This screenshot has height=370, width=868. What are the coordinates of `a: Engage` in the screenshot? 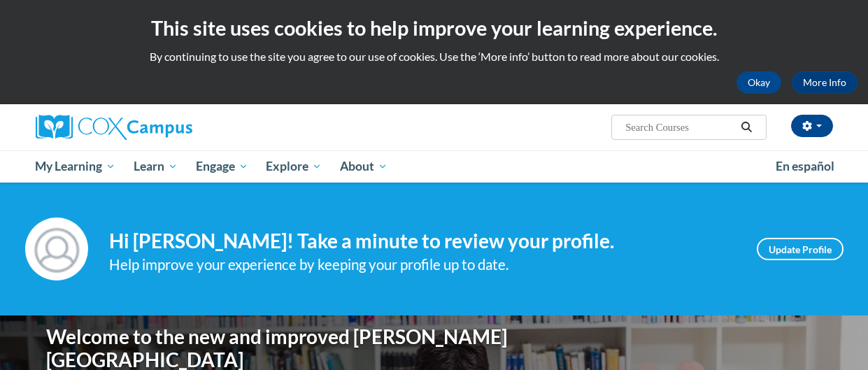 It's located at (222, 166).